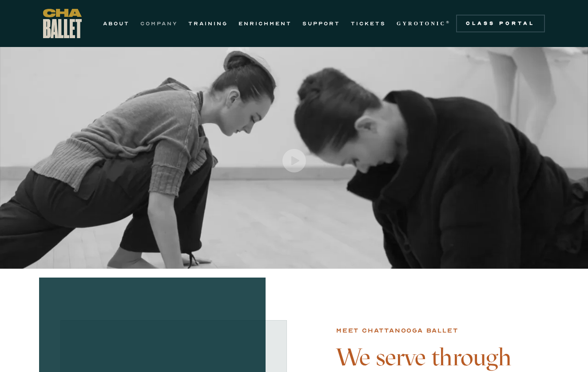 Image resolution: width=588 pixels, height=372 pixels. Describe the element at coordinates (62, 24) in the screenshot. I see `a: home` at that location.